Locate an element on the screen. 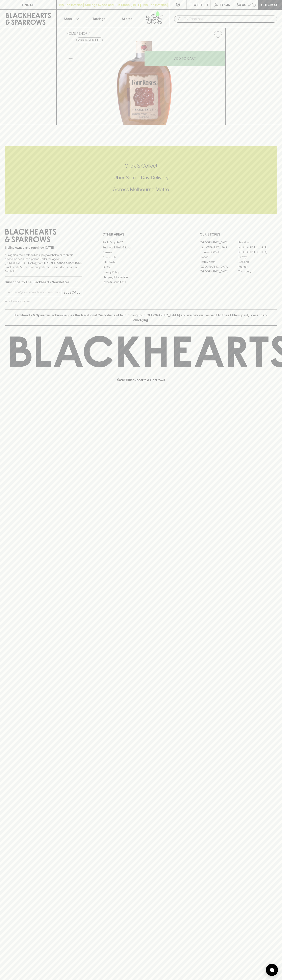  input: e.g. jane@blackheartsandsparrows.com.au is located at coordinates (35, 293).